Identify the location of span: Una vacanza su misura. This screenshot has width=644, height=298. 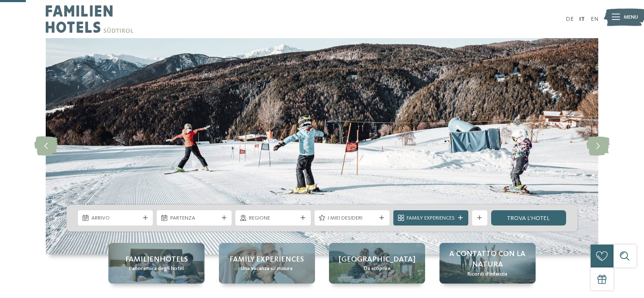
(267, 268).